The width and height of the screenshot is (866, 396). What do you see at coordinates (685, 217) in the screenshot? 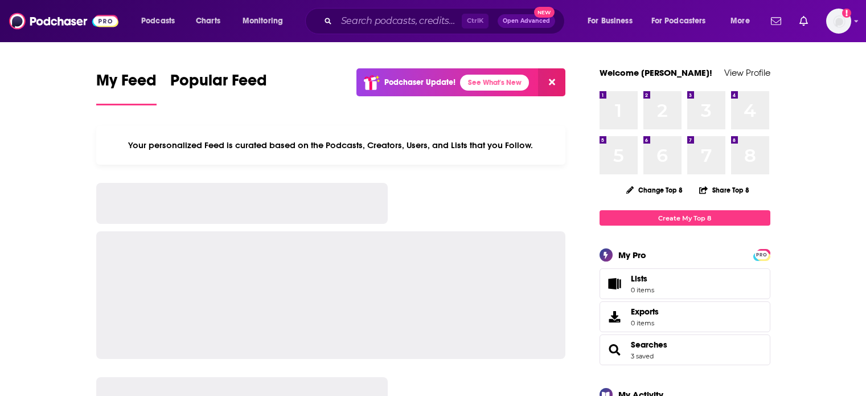
I see `a: Create My Top 8` at bounding box center [685, 217].